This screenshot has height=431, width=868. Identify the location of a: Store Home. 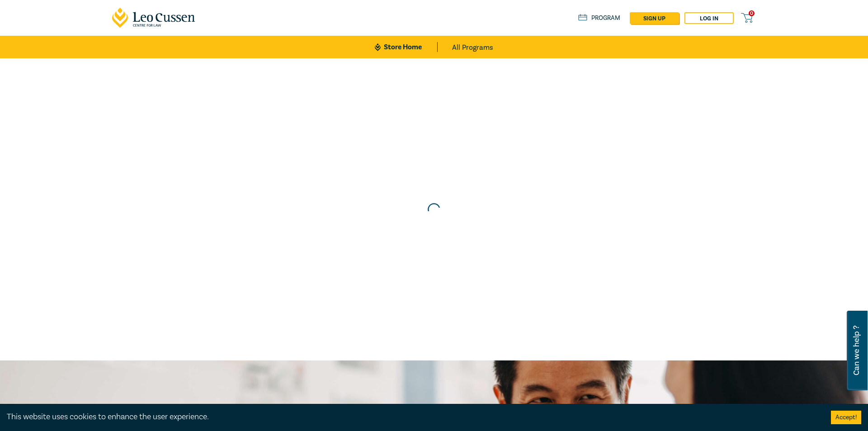
(406, 47).